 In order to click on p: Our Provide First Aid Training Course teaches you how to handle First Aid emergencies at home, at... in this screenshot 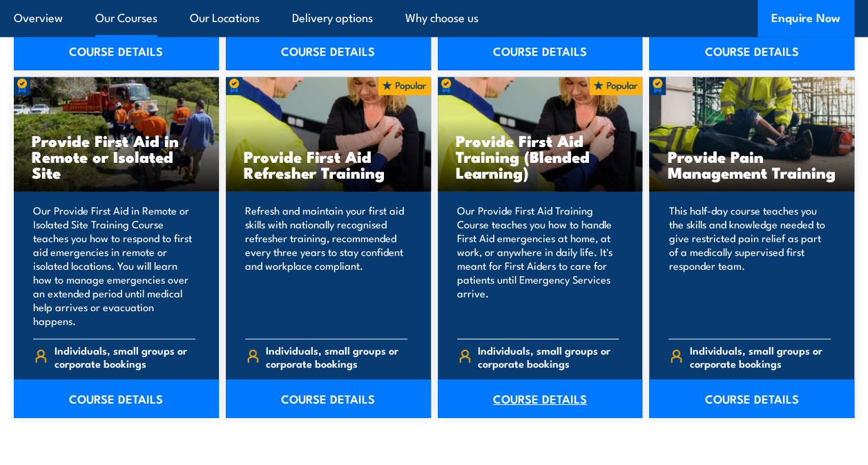, I will do `click(538, 266)`.